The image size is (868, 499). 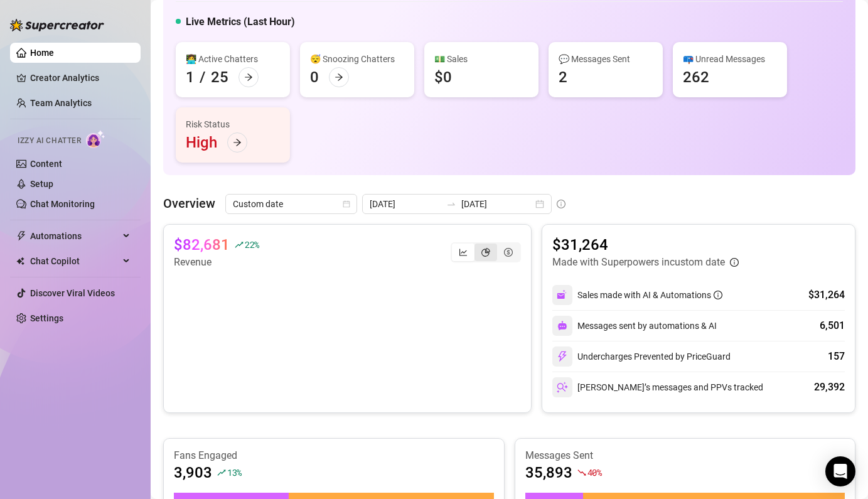 What do you see at coordinates (685, 456) in the screenshot?
I see `article: Messages Sent` at bounding box center [685, 456].